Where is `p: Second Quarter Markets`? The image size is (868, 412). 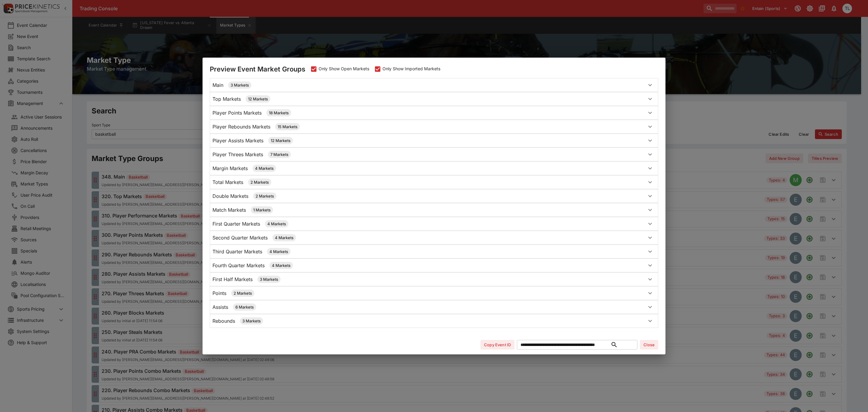
p: Second Quarter Markets is located at coordinates (240, 237).